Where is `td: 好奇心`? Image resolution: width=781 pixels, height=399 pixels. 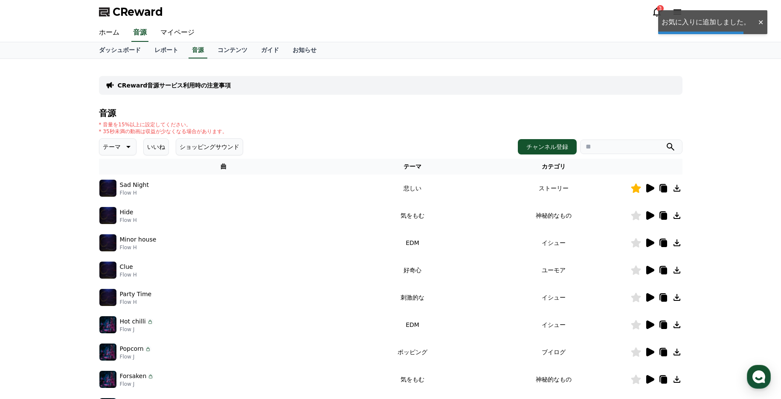 td: 好奇心 is located at coordinates (412, 270).